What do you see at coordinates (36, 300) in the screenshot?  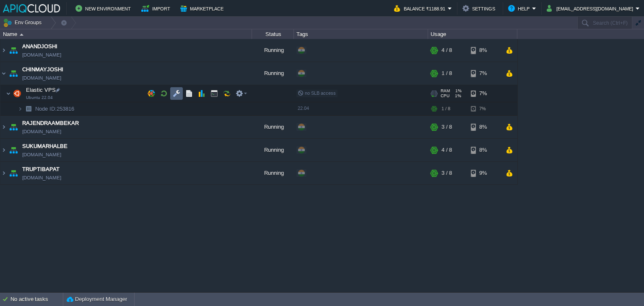 I see `div: No active tasks` at bounding box center [36, 300].